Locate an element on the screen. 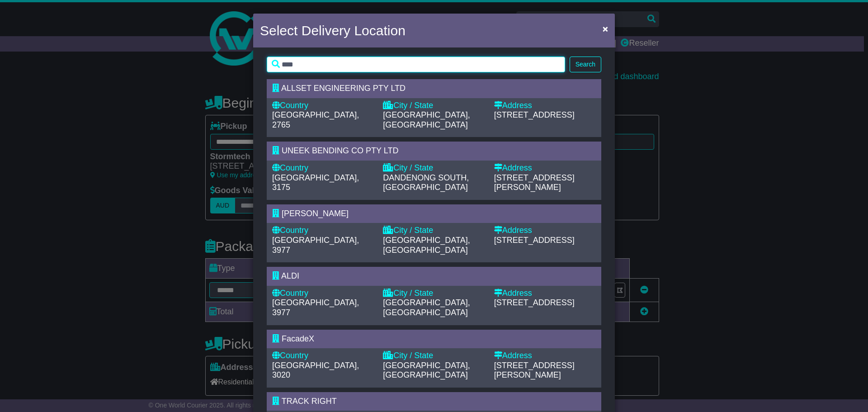 The height and width of the screenshot is (412, 868). h4: Select Delivery Location is located at coordinates (333, 30).